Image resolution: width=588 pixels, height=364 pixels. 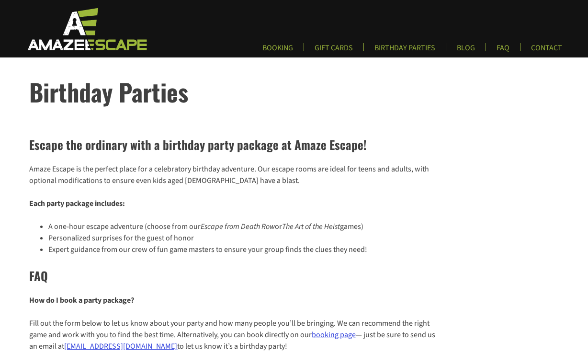 What do you see at coordinates (311, 226) in the screenshot?
I see `em: The Art of the Heist` at bounding box center [311, 226].